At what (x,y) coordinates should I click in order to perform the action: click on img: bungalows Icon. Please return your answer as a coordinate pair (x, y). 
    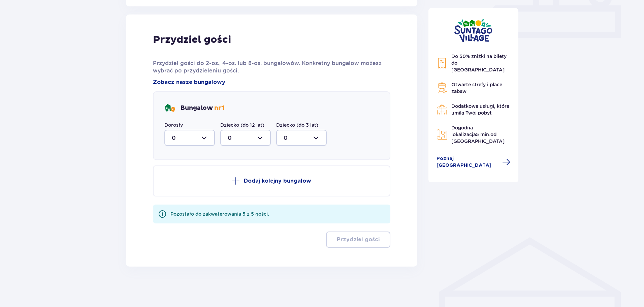
    Looking at the image, I should click on (170, 109).